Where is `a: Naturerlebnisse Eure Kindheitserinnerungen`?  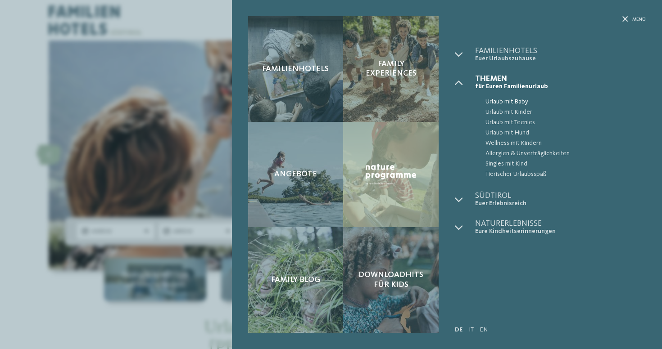 a: Naturerlebnisse Eure Kindheitserinnerungen is located at coordinates (560, 227).